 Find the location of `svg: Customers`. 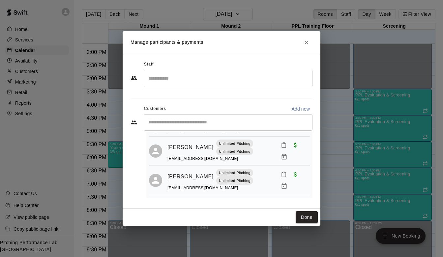

svg: Customers is located at coordinates (134, 123).